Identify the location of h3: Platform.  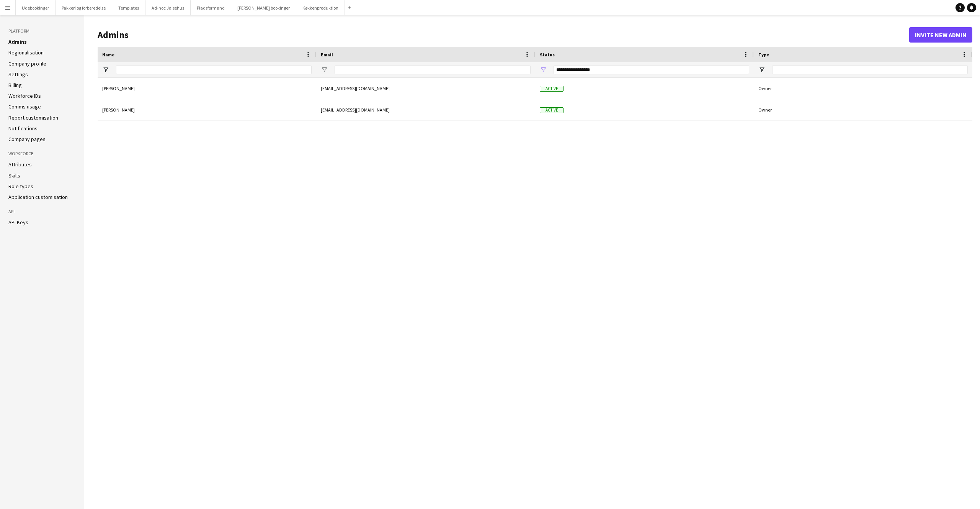
(42, 31).